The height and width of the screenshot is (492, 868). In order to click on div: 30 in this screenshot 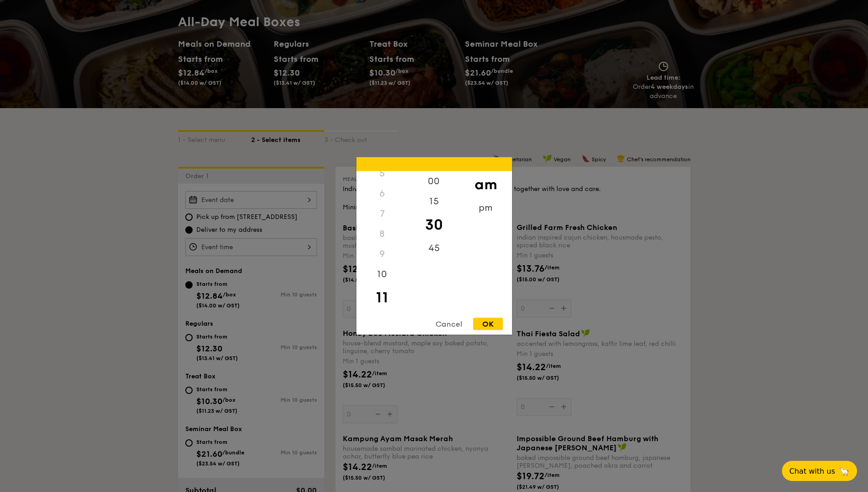, I will do `click(434, 224)`.